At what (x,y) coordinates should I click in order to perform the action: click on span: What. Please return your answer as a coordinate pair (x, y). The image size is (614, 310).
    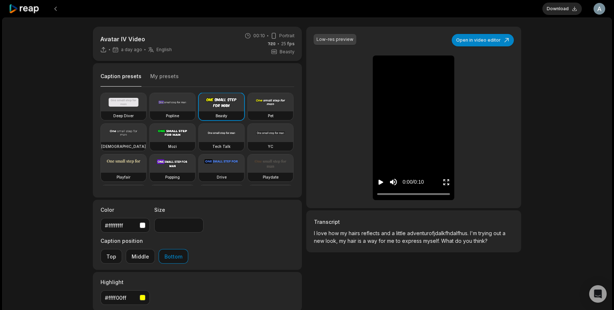
    Looking at the image, I should click on (448, 241).